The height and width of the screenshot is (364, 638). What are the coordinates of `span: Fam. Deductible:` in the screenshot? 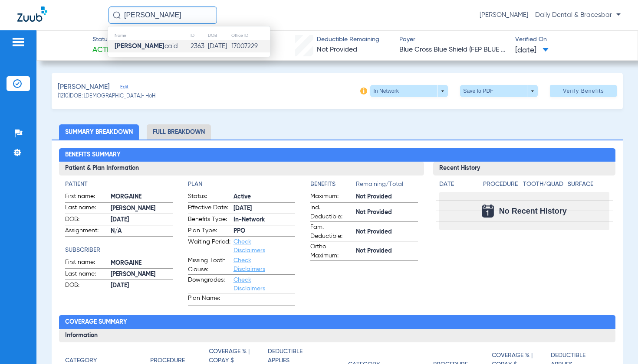 It's located at (332, 232).